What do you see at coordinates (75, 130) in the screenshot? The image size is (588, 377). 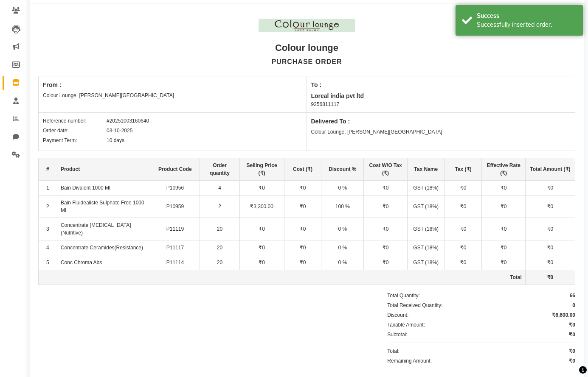 I see `div: Order date:` at bounding box center [75, 130].